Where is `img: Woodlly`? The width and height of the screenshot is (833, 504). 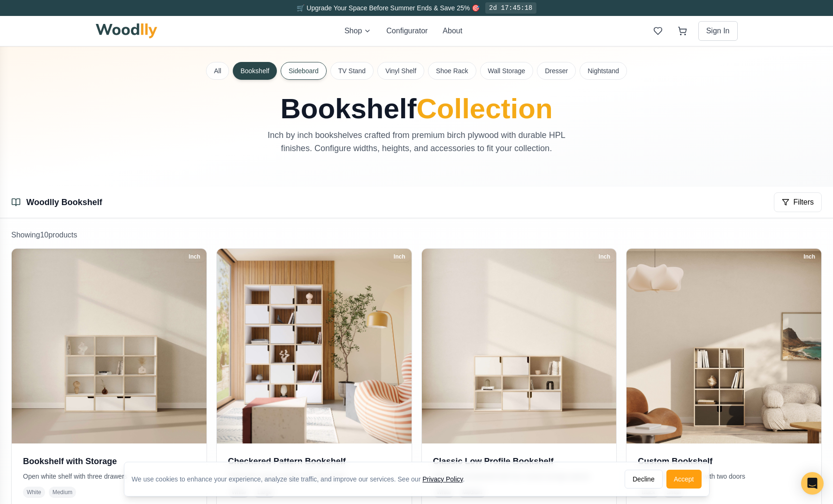
img: Woodlly is located at coordinates (127, 31).